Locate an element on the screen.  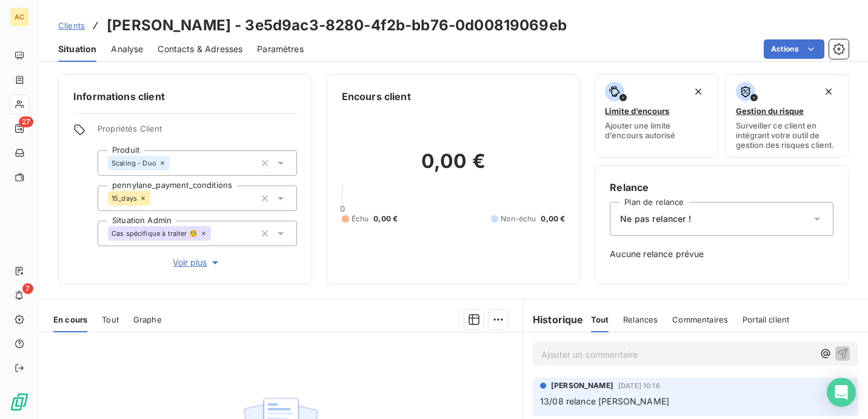
span: Portail client is located at coordinates (766, 319).